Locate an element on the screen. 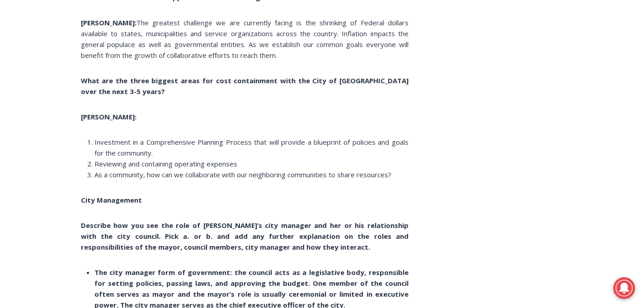 Image resolution: width=644 pixels, height=308 pixels. span: The greatest challenge we are currently facing is the shrinking of Federal dollars available to s... is located at coordinates (244, 39).